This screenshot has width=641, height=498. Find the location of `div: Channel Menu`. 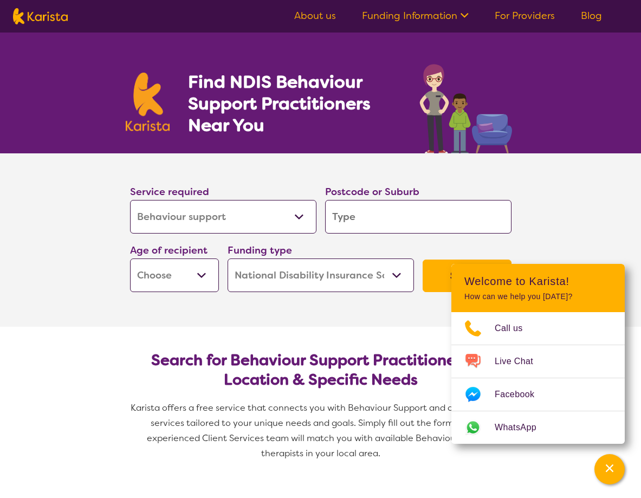

div: Channel Menu is located at coordinates (538, 354).